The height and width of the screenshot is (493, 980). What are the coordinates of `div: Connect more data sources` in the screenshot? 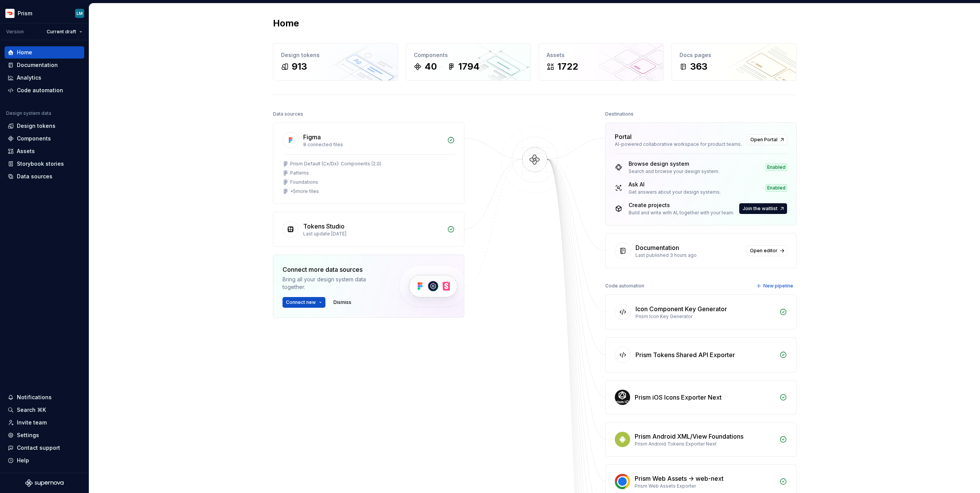 It's located at (334, 270).